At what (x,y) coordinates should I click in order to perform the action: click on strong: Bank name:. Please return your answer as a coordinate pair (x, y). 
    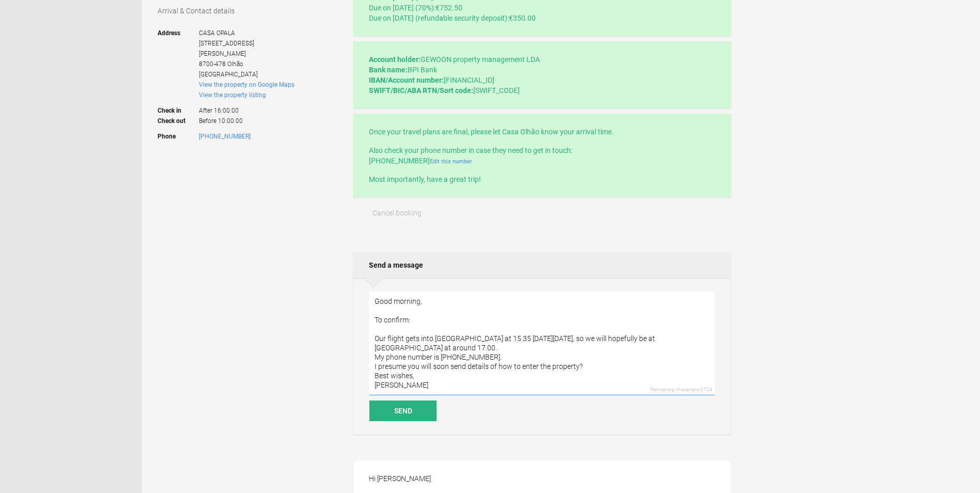
    Looking at the image, I should click on (388, 70).